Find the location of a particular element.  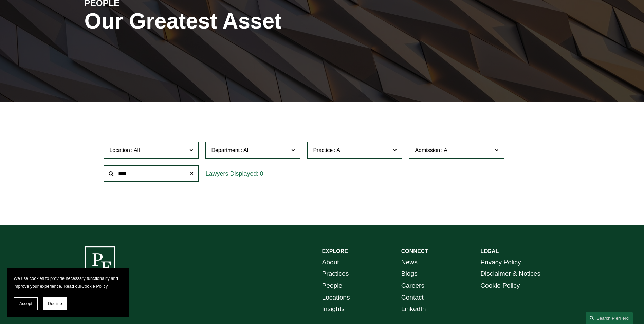

section: Cookie banner is located at coordinates (68, 292).